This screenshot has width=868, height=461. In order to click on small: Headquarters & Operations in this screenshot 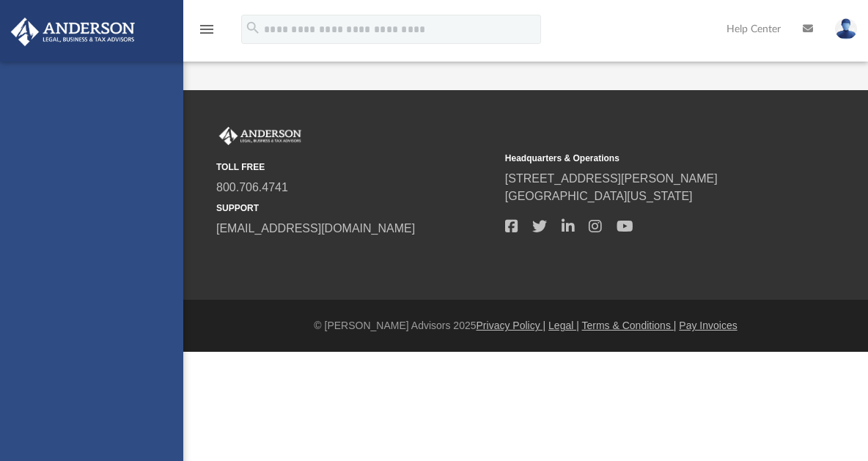, I will do `click(644, 158)`.